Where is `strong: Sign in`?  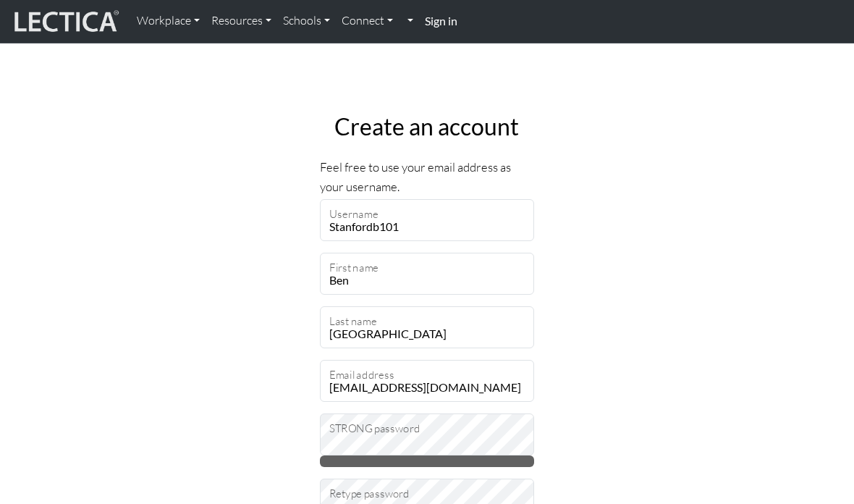
strong: Sign in is located at coordinates (441, 20).